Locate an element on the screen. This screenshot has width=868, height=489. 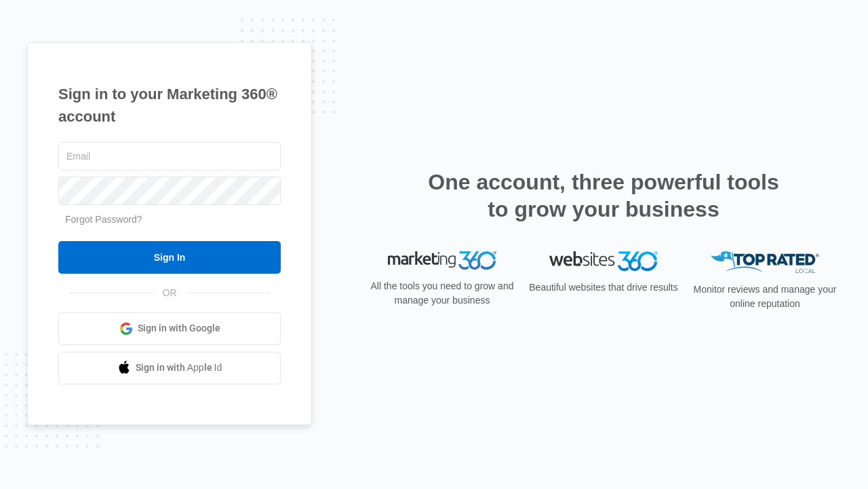
span: Sign in with Apple Id is located at coordinates (179, 368).